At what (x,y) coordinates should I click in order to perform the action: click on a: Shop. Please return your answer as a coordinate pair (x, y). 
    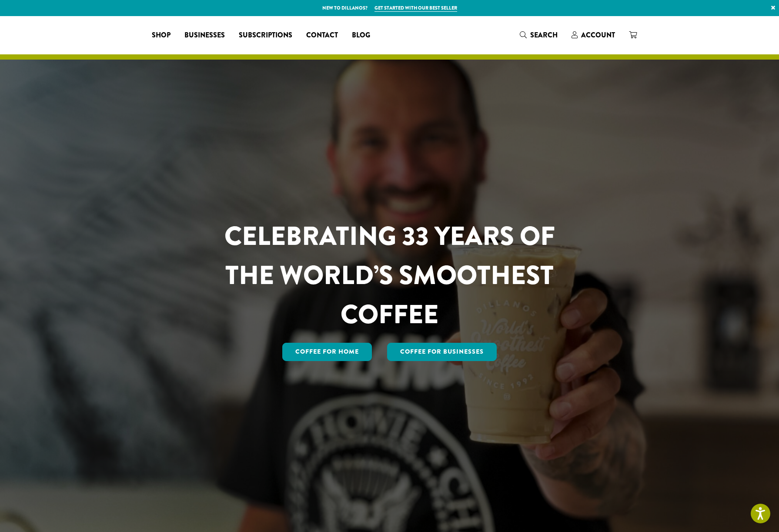
    Looking at the image, I should click on (161, 35).